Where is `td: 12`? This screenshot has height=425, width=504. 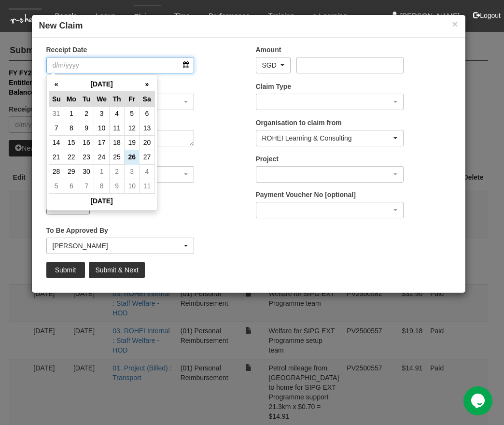
td: 12 is located at coordinates (132, 128).